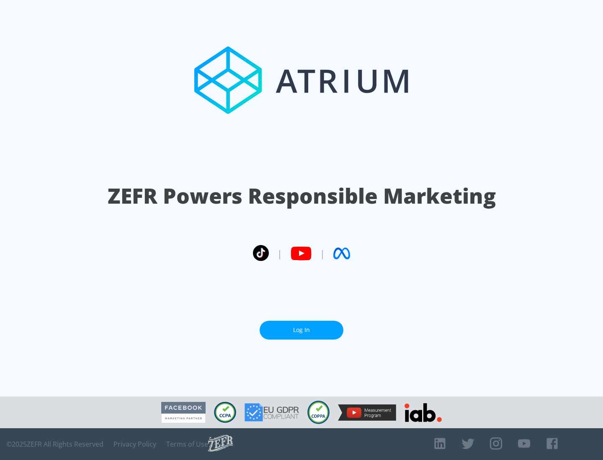 This screenshot has width=603, height=460. I want to click on a: Privacy Policy, so click(135, 444).